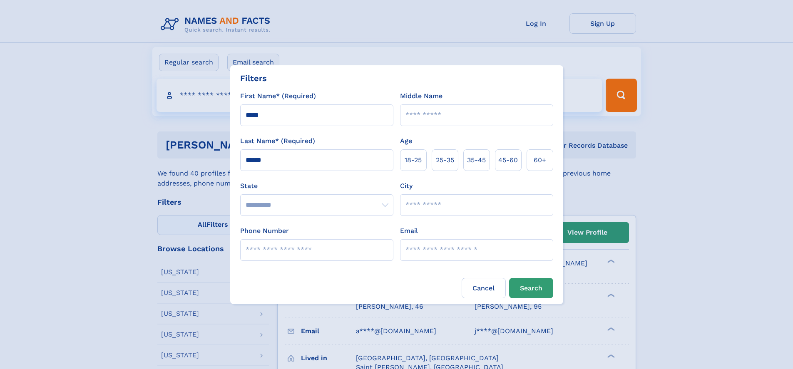  What do you see at coordinates (278, 141) in the screenshot?
I see `label: Last Name* (Required)` at bounding box center [278, 141].